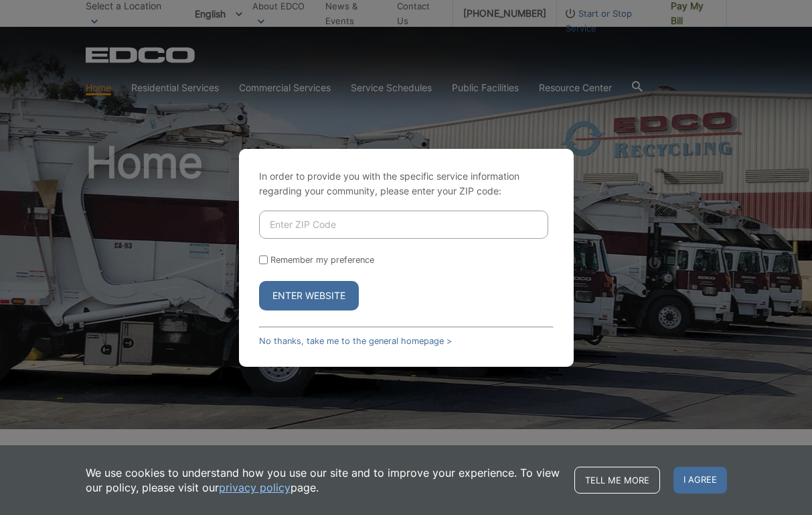 Image resolution: width=812 pixels, height=515 pixels. What do you see at coordinates (309, 295) in the screenshot?
I see `button: Enter Website` at bounding box center [309, 295].